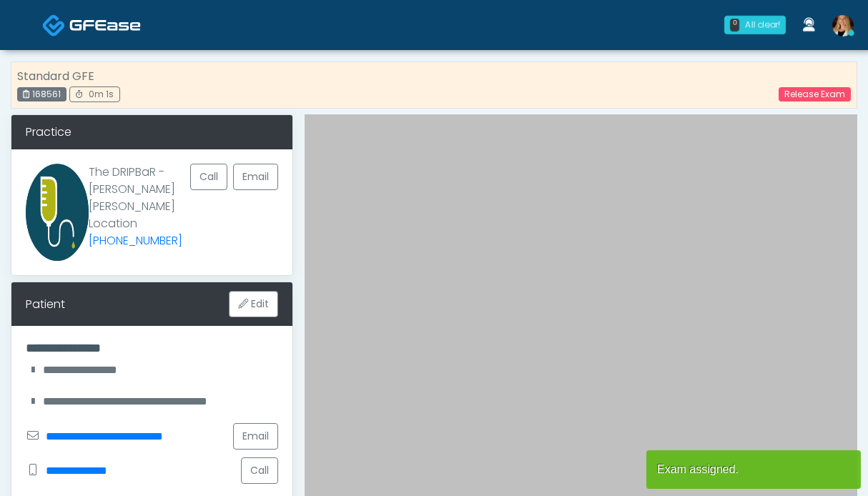  What do you see at coordinates (56, 76) in the screenshot?
I see `strong: Standard GFE` at bounding box center [56, 76].